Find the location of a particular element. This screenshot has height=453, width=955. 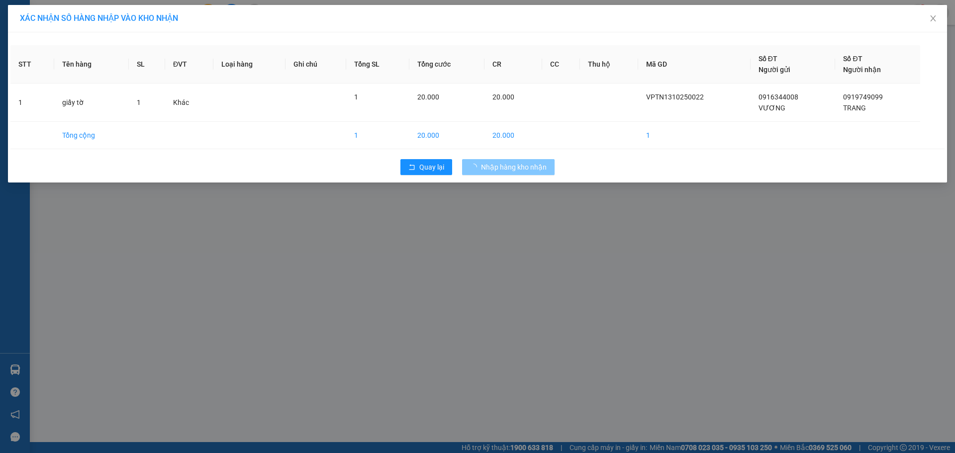

th: CR is located at coordinates (514, 64).